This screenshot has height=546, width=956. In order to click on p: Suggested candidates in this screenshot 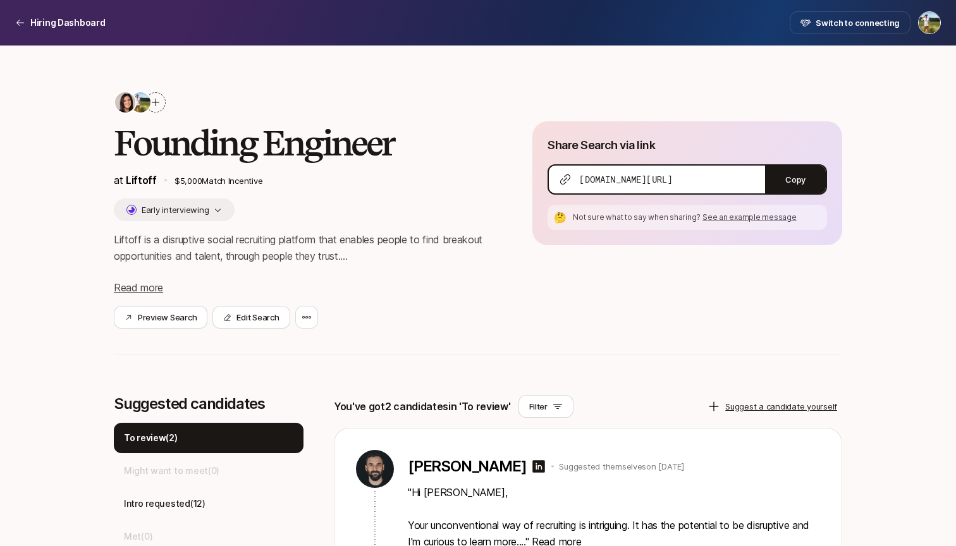, I will do `click(209, 404)`.